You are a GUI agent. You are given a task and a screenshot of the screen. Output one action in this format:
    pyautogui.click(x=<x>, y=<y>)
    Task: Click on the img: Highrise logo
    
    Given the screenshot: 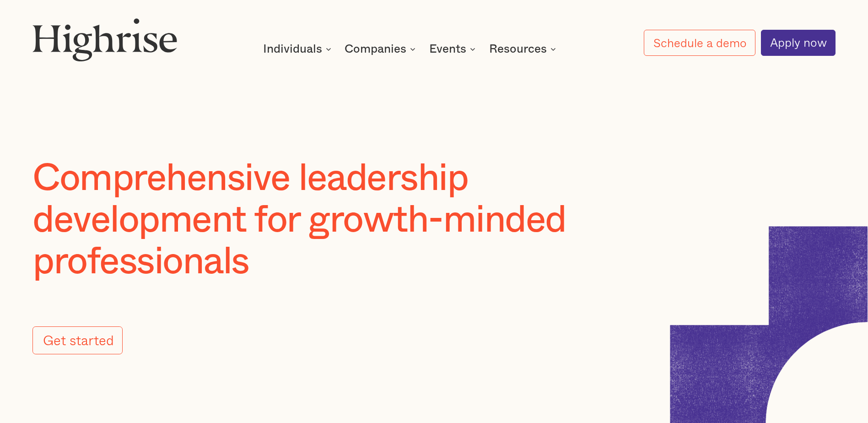 What is the action you would take?
    pyautogui.click(x=105, y=39)
    